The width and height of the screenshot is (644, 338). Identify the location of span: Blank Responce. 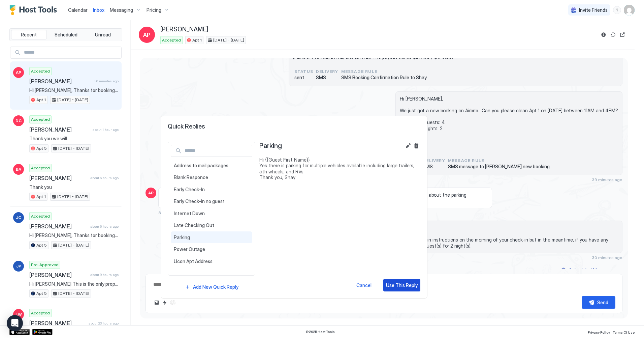
(211, 177).